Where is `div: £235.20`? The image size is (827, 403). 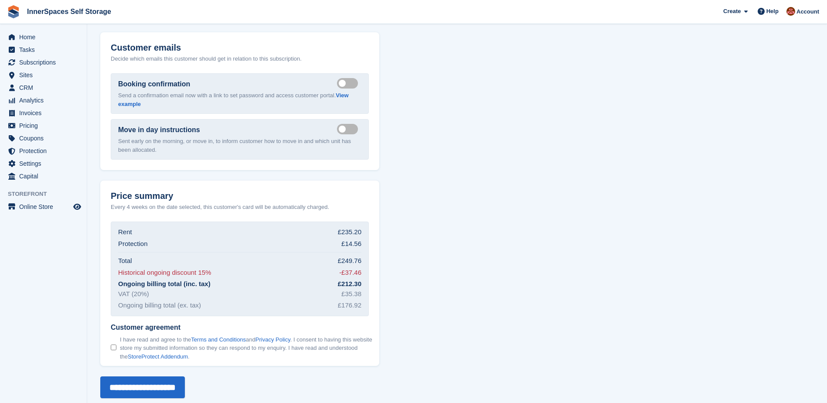
div: £235.20 is located at coordinates (350, 232).